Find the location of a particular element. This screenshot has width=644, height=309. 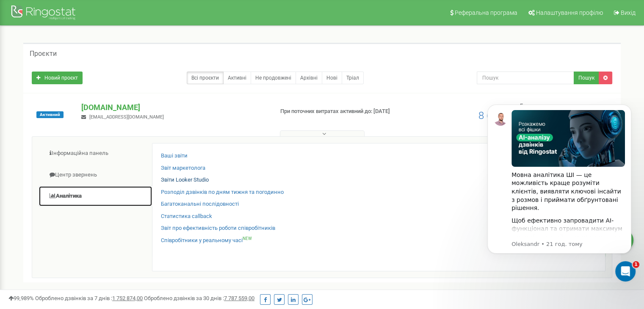

span: Оброблено дзвінків за 7 днів : is located at coordinates (89, 298).